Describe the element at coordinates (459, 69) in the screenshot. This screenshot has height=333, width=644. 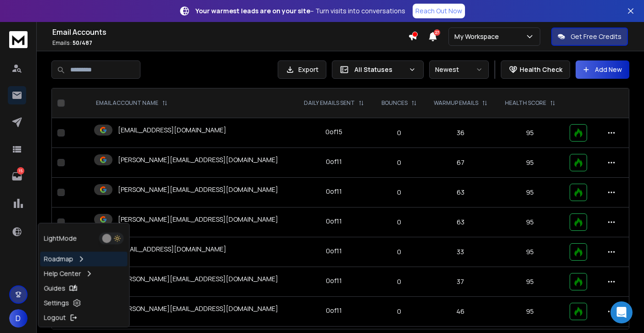
I see `button: Newest` at that location.